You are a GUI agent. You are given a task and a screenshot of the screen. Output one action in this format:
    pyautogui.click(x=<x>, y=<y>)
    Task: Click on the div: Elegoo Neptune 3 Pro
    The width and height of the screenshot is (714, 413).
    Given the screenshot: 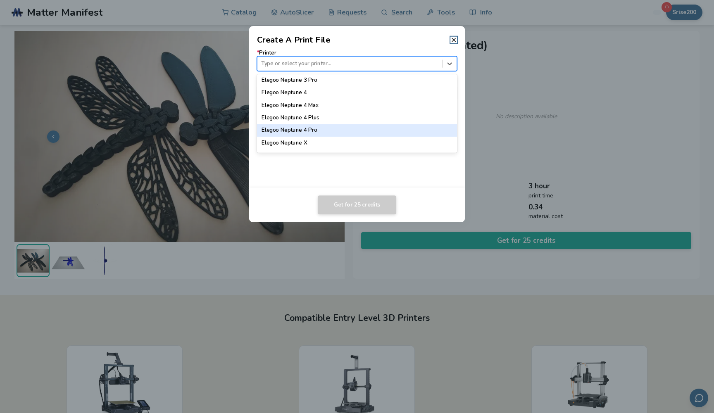 What is the action you would take?
    pyautogui.click(x=357, y=80)
    